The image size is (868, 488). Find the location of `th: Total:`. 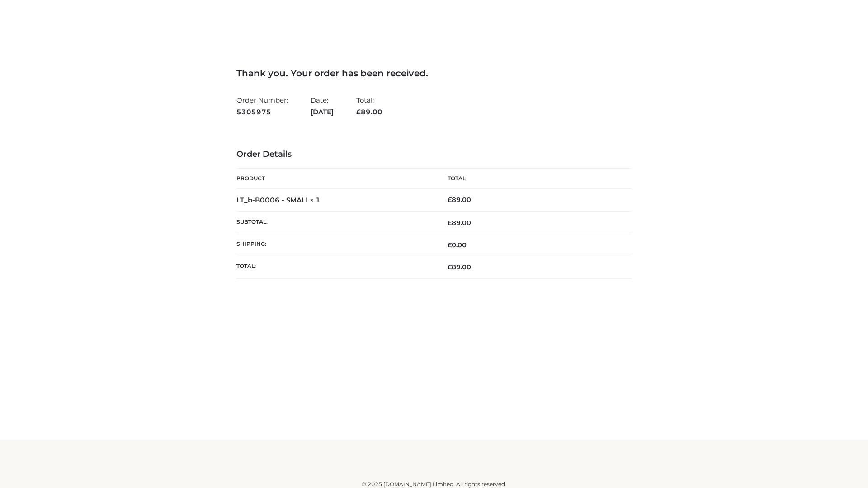

th: Total: is located at coordinates (335, 267).